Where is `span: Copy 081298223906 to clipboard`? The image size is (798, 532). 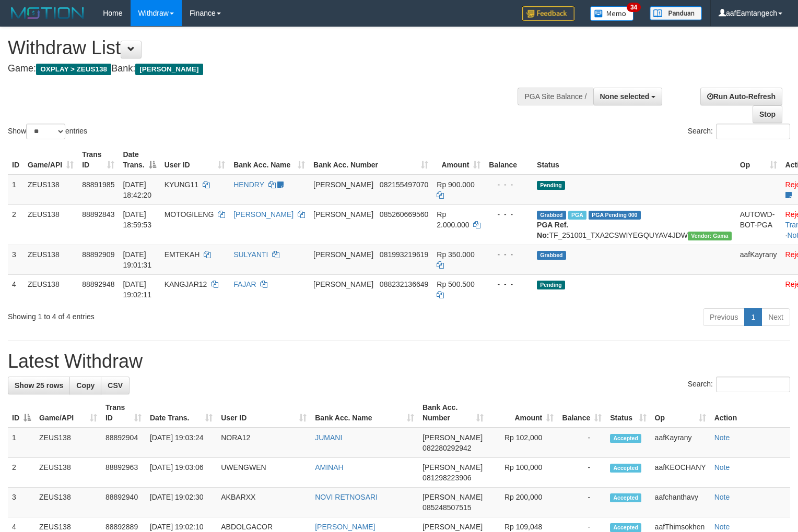 span: Copy 081298223906 to clipboard is located at coordinates (447, 478).